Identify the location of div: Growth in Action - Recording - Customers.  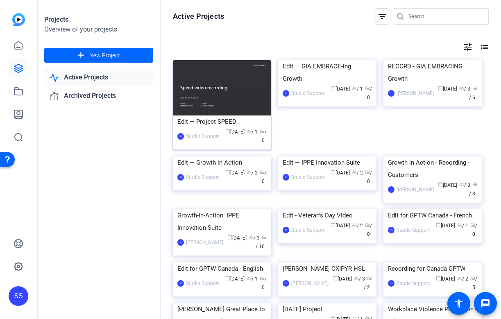
(432, 169).